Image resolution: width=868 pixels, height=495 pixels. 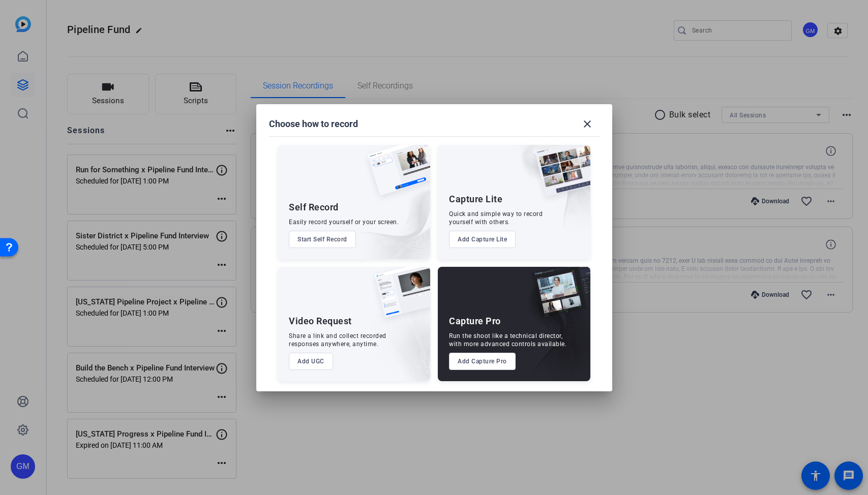 What do you see at coordinates (338, 340) in the screenshot?
I see `div: Share a link and collect recorded responses anywhere, anytime.` at bounding box center [338, 340].